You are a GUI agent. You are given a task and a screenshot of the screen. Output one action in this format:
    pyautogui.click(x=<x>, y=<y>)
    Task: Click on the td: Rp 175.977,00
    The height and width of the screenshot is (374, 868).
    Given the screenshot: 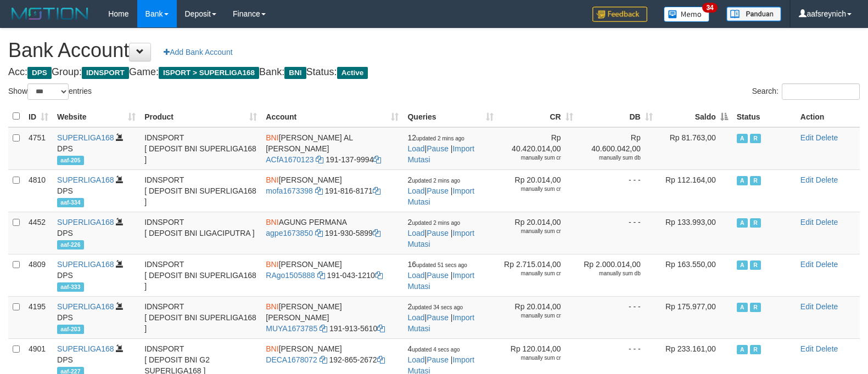 What is the action you would take?
    pyautogui.click(x=695, y=317)
    